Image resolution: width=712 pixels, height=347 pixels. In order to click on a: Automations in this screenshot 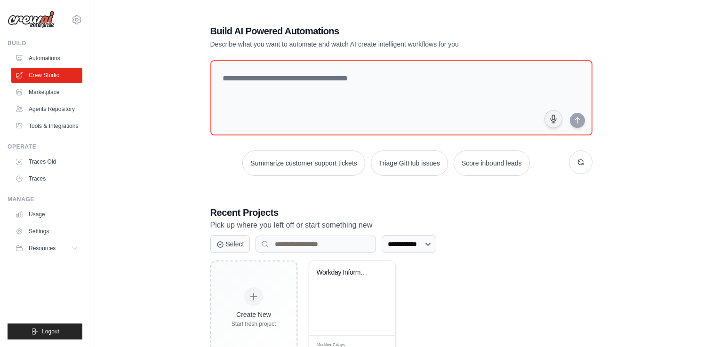, I will do `click(47, 58)`.